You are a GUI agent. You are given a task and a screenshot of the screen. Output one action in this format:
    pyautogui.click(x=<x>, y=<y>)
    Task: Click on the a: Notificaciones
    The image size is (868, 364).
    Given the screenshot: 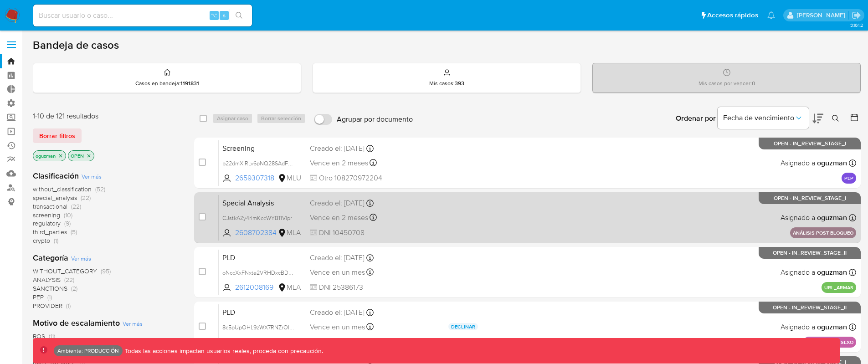 What is the action you would take?
    pyautogui.click(x=771, y=15)
    